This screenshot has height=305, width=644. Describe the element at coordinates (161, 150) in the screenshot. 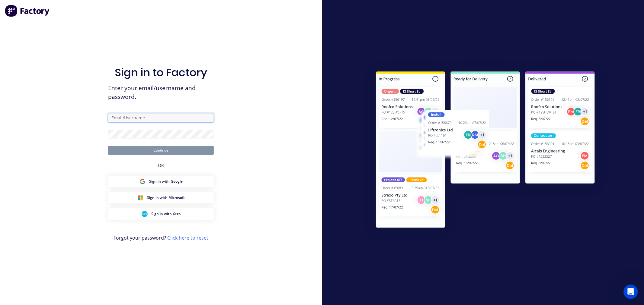

I see `button: Continue` at that location.